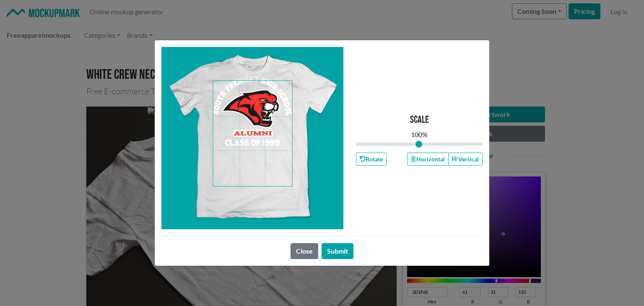 The image size is (644, 306). What do you see at coordinates (419, 135) in the screenshot?
I see `div: 100 %` at bounding box center [419, 135].